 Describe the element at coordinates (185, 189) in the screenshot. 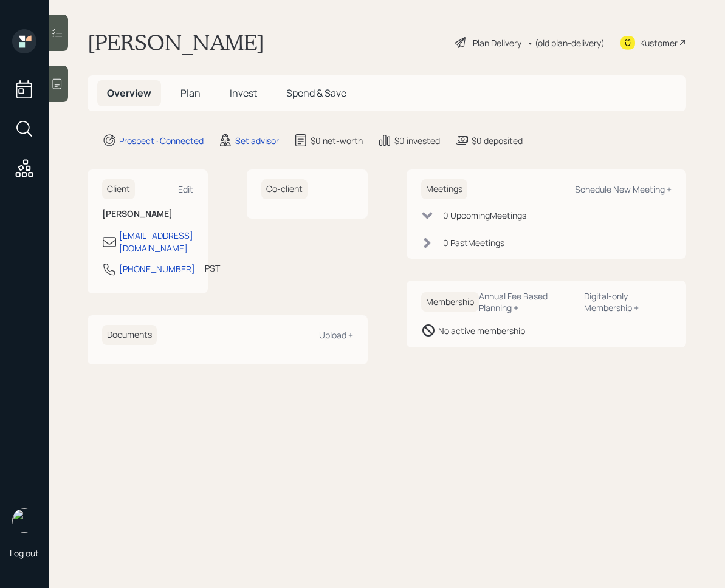

I see `div: Edit` at that location.